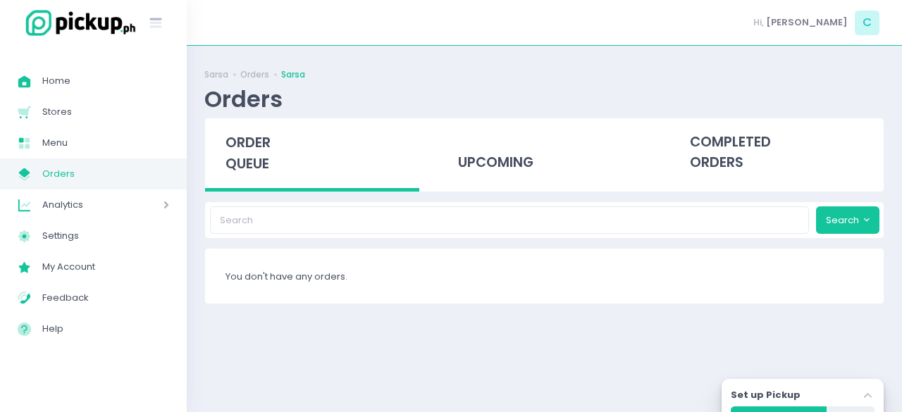  I want to click on span: Menu, so click(106, 143).